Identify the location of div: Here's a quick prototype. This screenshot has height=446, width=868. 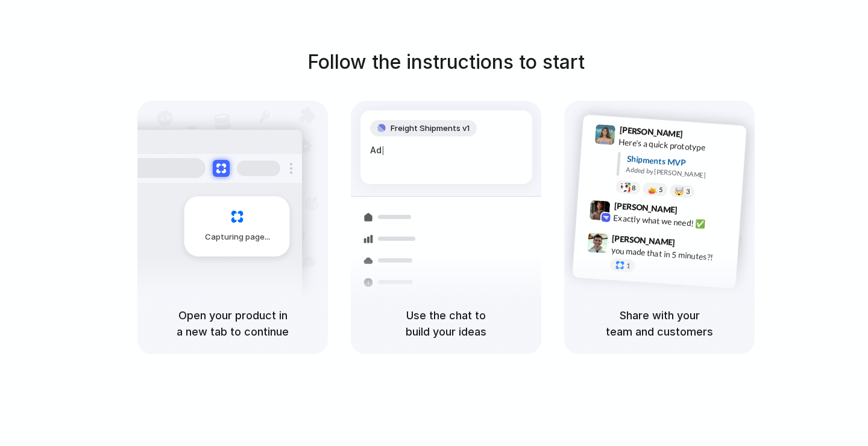
(679, 146).